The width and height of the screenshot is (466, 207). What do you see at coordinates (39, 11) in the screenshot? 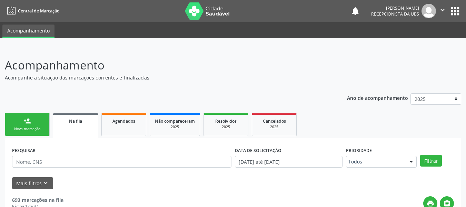
I see `span: Central de Marcação` at bounding box center [39, 11].